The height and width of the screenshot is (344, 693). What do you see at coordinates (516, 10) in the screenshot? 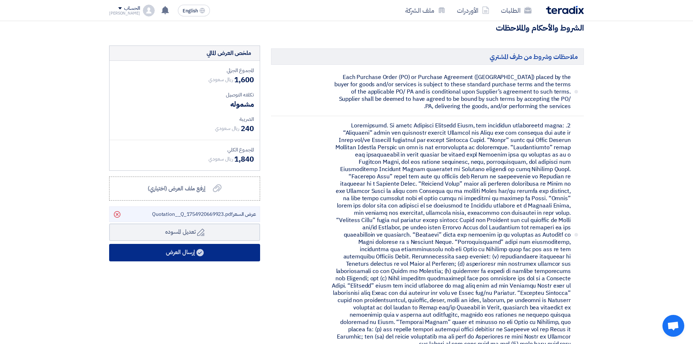
I see `a: الطلبات` at bounding box center [516, 10].